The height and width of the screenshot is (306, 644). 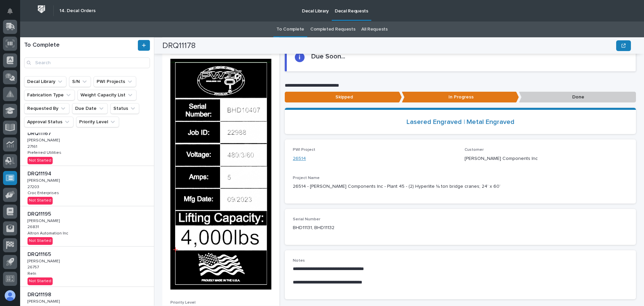 What do you see at coordinates (40, 213) in the screenshot?
I see `p: DRQ11195` at bounding box center [40, 213].